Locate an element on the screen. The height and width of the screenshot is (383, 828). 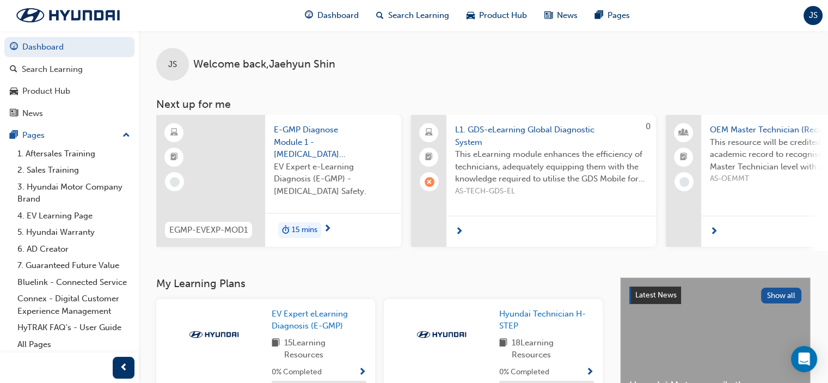
h3: Next up for me is located at coordinates (483, 104).